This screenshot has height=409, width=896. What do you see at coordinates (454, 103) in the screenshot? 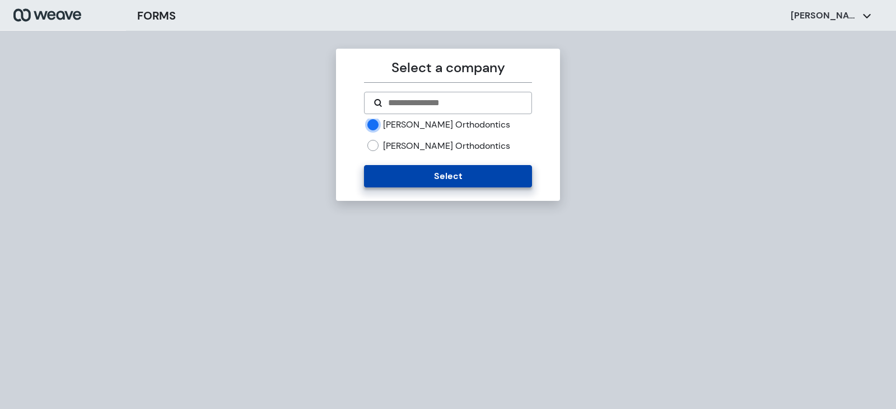
I see `input: Search` at bounding box center [454, 103].